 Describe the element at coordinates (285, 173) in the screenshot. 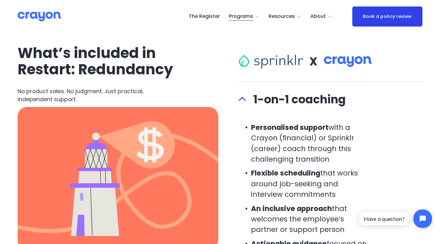

I see `strong: Flexible scheduling` at that location.